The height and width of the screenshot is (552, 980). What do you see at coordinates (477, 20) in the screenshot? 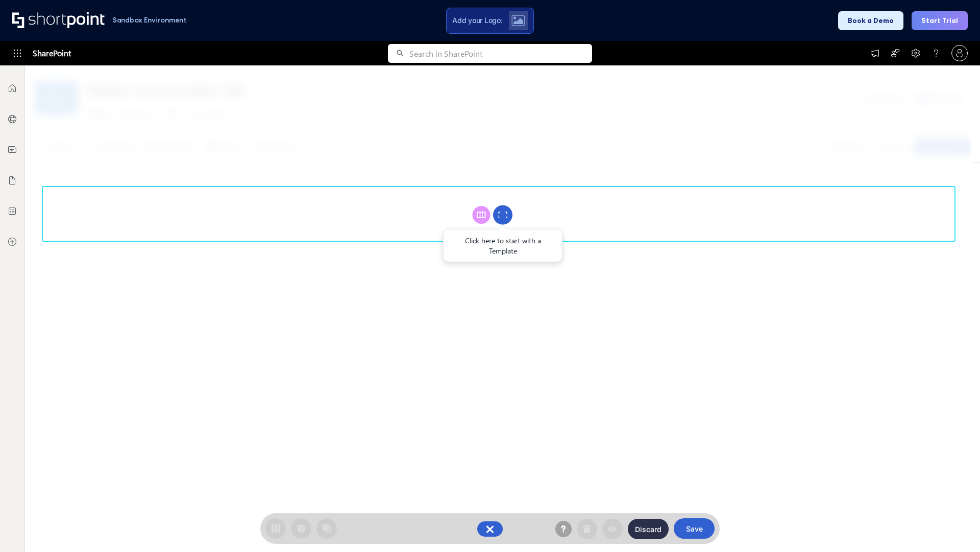
I see `span: Add your Logo:` at bounding box center [477, 20].